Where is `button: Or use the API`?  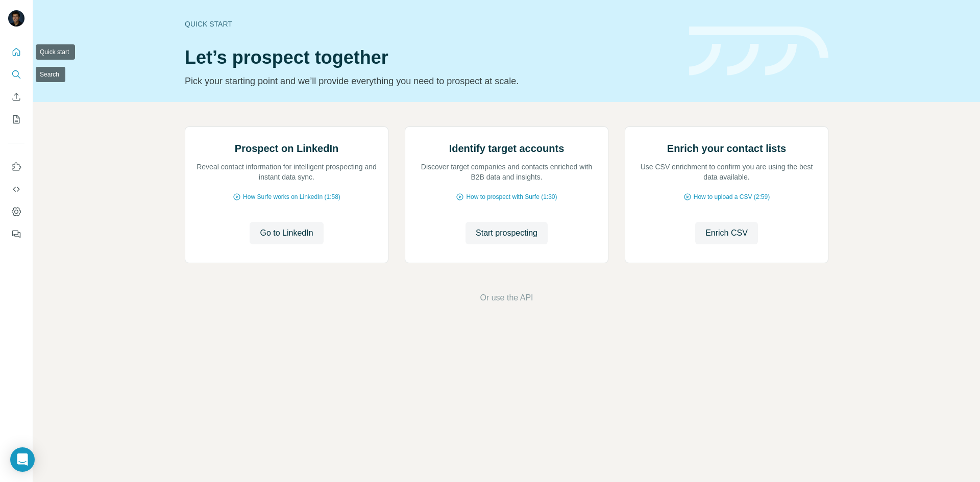 button: Or use the API is located at coordinates (506, 298).